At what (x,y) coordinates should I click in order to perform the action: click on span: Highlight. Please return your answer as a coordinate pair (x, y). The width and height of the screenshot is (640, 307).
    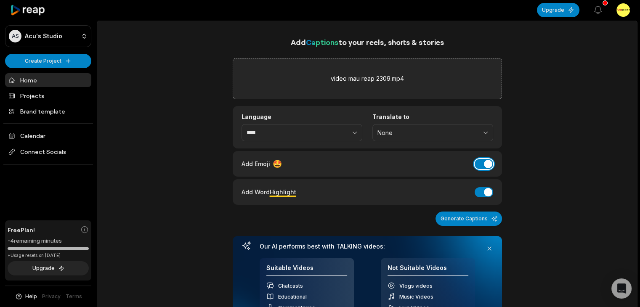
    Looking at the image, I should click on (283, 192).